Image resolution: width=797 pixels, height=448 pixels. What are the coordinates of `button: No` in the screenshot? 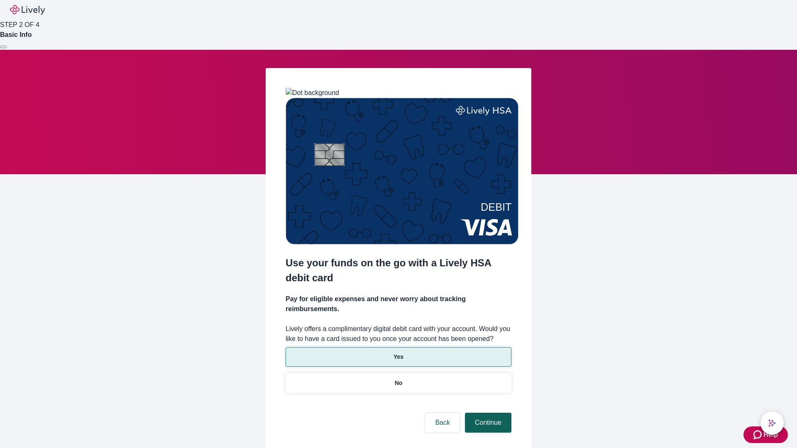 It's located at (398, 383).